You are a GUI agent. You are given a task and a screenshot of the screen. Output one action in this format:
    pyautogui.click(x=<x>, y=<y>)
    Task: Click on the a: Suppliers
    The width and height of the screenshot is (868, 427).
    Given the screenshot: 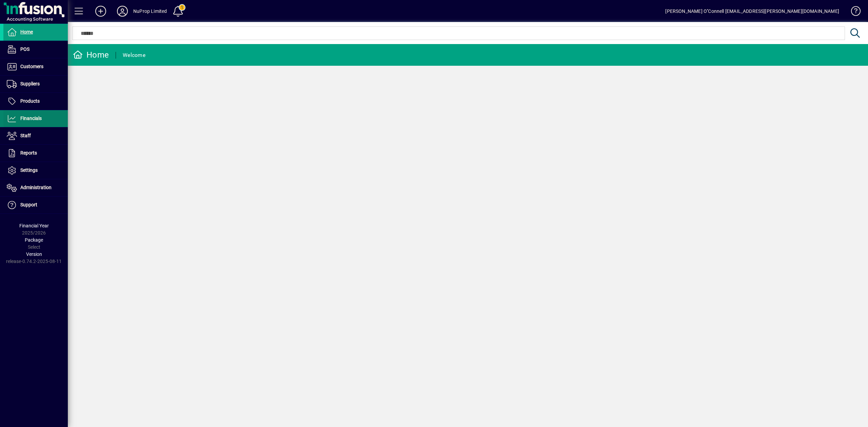 What is the action you would take?
    pyautogui.click(x=35, y=84)
    